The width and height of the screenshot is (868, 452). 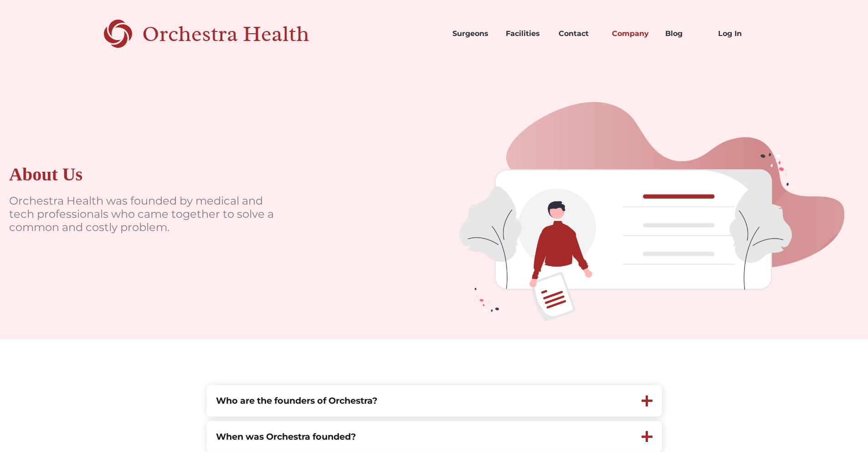 What do you see at coordinates (631, 34) in the screenshot?
I see `a: Company` at bounding box center [631, 34].